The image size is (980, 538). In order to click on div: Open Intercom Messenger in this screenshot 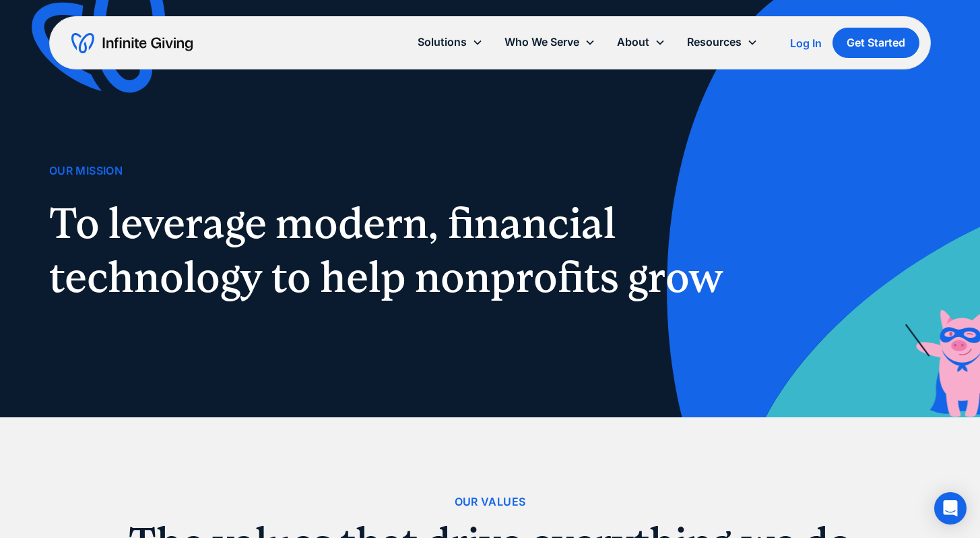, I will do `click(950, 508)`.